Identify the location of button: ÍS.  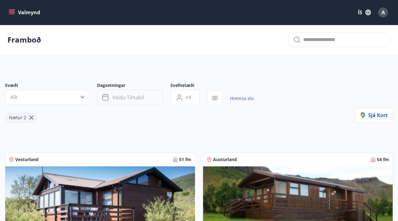
(364, 12).